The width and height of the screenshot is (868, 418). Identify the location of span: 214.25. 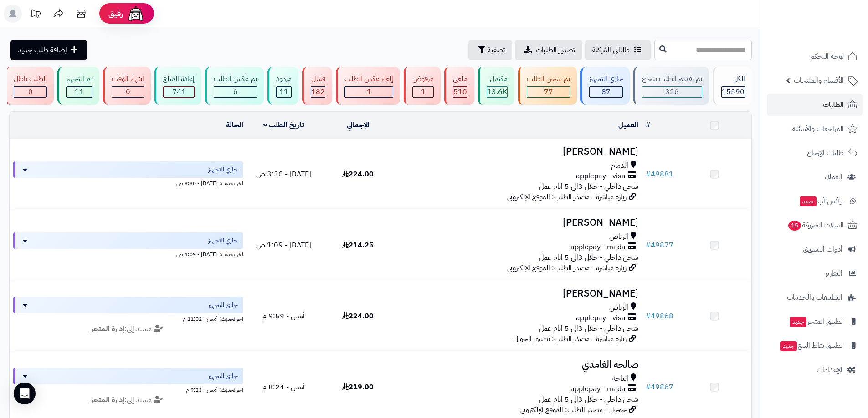
(358, 245).